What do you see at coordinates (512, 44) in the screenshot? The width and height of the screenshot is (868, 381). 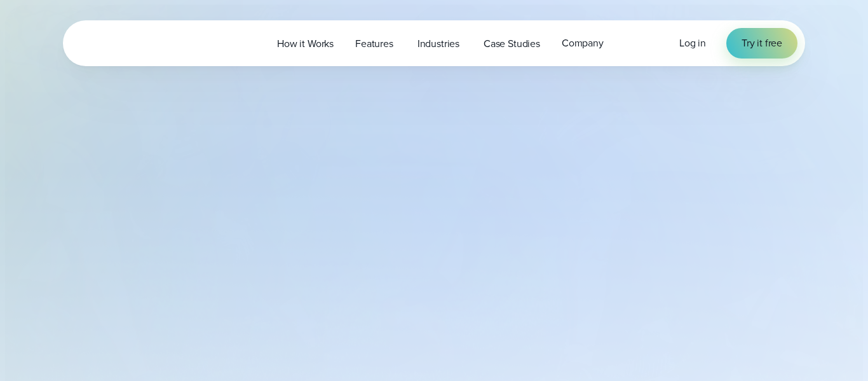 I see `span: Case Studies` at bounding box center [512, 44].